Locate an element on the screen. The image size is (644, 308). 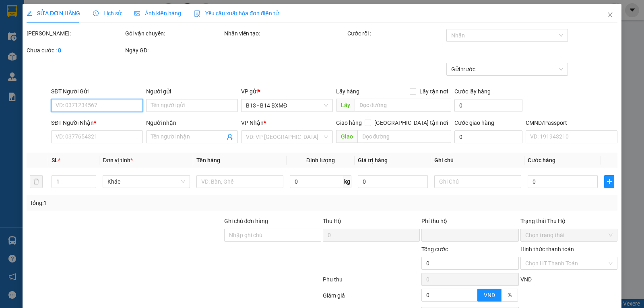
div: Nhân viên tạo: is located at coordinates (285, 33).